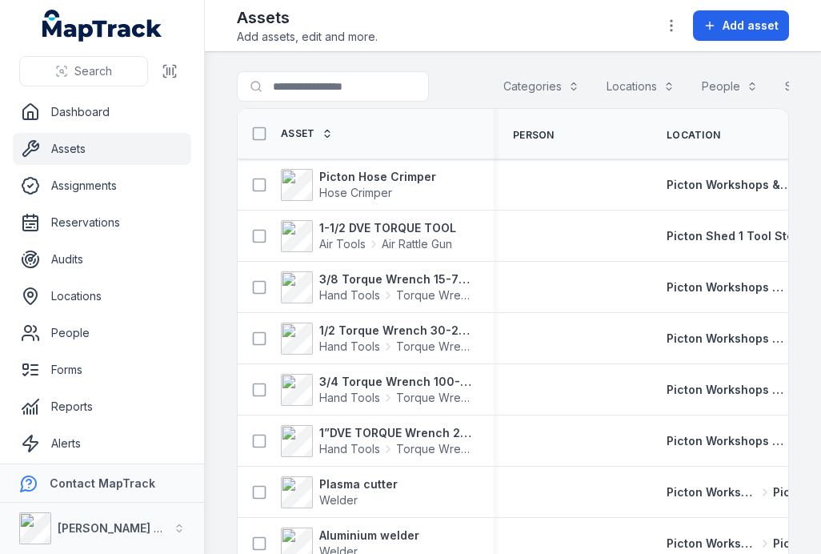 This screenshot has height=554, width=821. Describe the element at coordinates (378, 338) in the screenshot. I see `a: 1/2 Torque Wrench 30-250 ft/lbs site box 2 4579Hand ToolsTorque Wrench` at that location.